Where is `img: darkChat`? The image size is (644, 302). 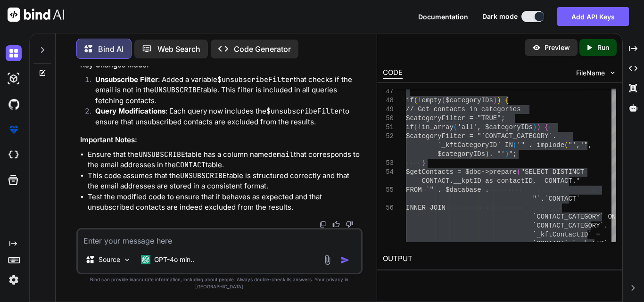 img: darkChat is located at coordinates (14, 53).